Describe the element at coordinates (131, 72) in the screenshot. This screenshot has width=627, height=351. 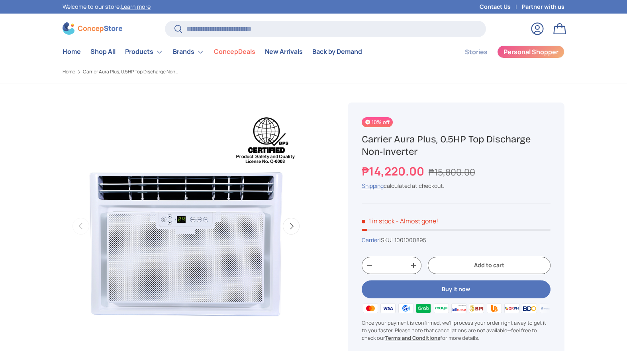
I see `a: Carrier Aura Plus, 0.5HP Top Discharge Non-Inverter` at that location.